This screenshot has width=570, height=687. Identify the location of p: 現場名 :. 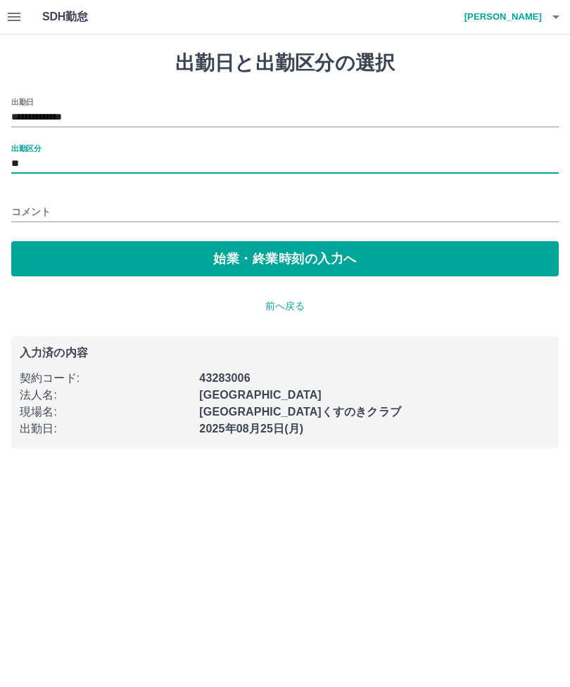
(105, 412).